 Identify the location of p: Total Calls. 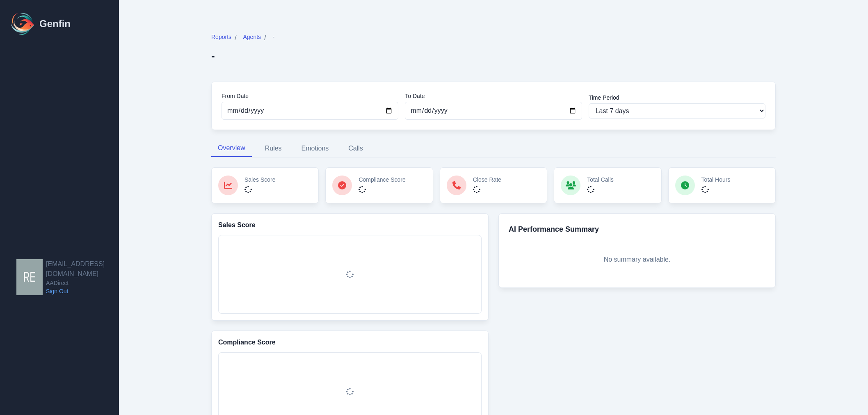
(600, 179).